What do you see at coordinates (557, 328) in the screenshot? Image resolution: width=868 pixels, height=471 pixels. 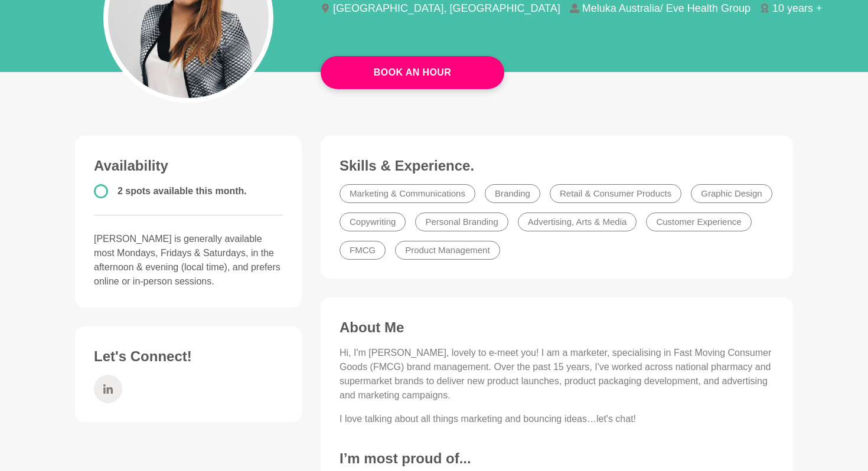 I see `h3: About Me` at bounding box center [557, 328].